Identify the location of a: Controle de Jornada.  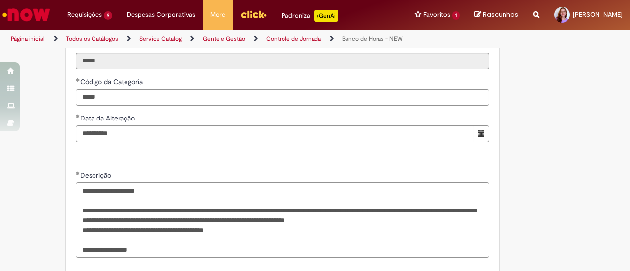
(293, 39).